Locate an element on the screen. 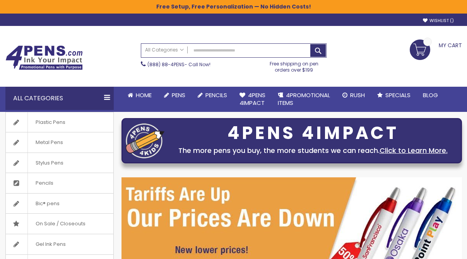  a: Wishlist is located at coordinates (438, 21).